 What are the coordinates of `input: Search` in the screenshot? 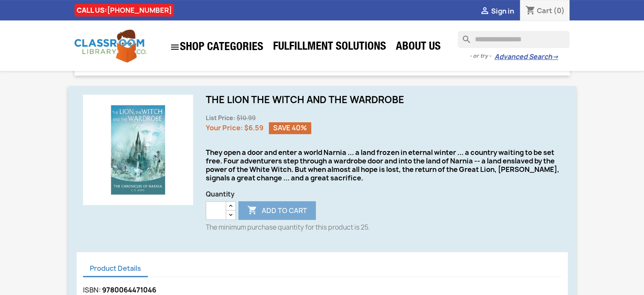 It's located at (514, 40).